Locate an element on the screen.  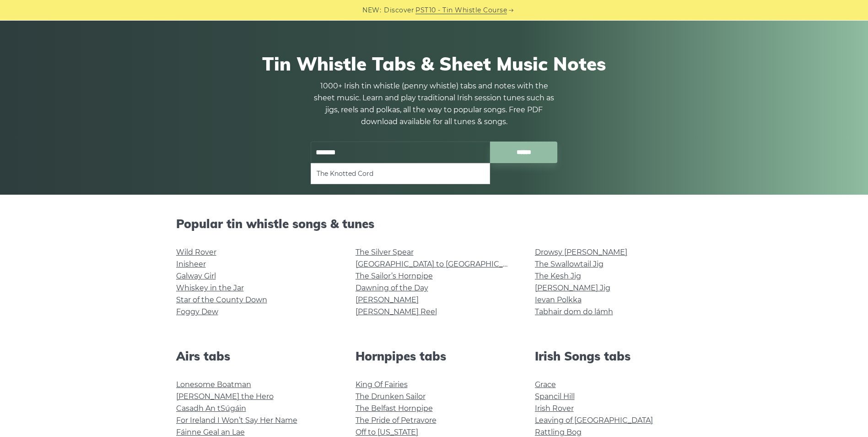
a: Foggy Dew is located at coordinates (197, 312).